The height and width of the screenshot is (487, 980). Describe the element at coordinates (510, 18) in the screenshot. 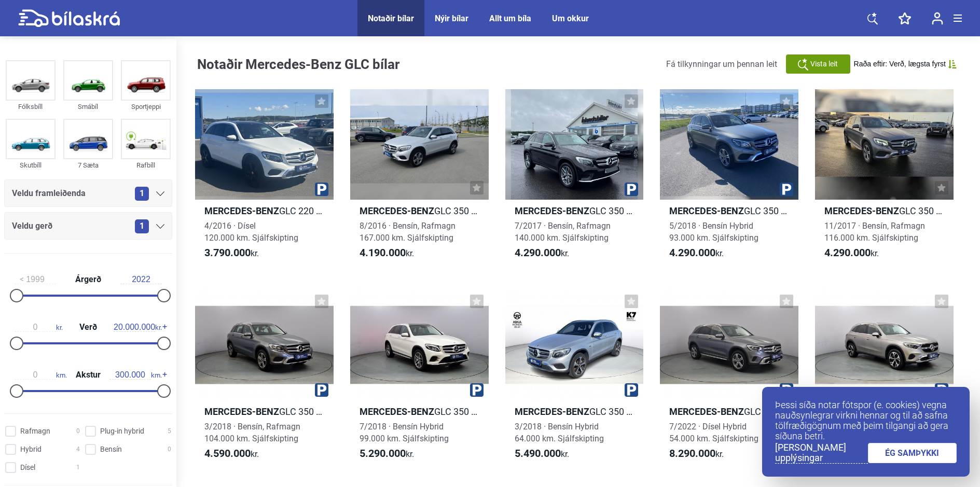

I see `div: Allt um bíla` at that location.